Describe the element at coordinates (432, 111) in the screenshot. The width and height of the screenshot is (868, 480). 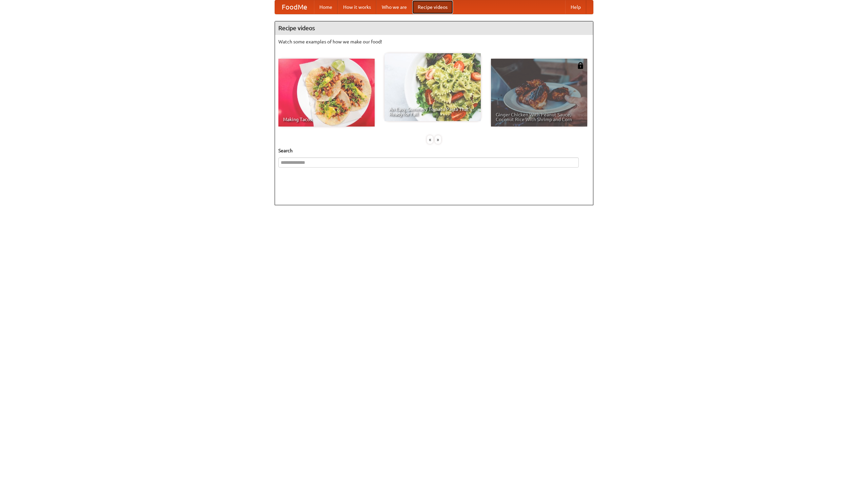
I see `span: An Easy, Summery Tomato Pasta That's Ready for Fall` at that location.